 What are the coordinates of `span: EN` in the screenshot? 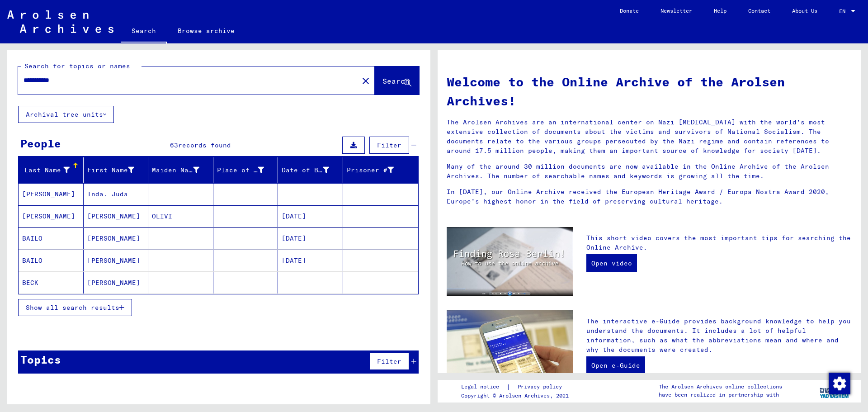 It's located at (844, 12).